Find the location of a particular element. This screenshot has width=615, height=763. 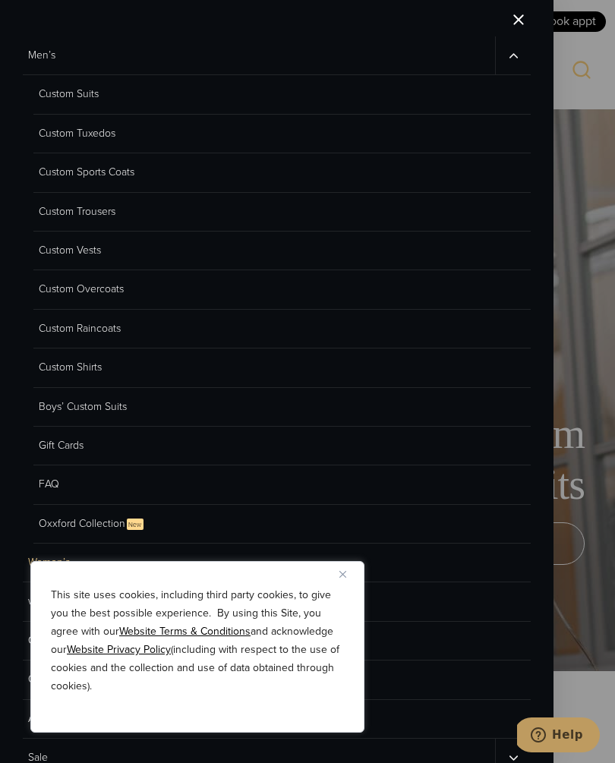

a: FAQ is located at coordinates (282, 484).